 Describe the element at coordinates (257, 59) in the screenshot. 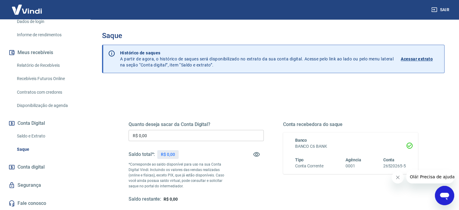

I see `p: A partir de agora, o histórico de saques será disponibilizado no extrato da sua conta digital. Ac...` at that location.